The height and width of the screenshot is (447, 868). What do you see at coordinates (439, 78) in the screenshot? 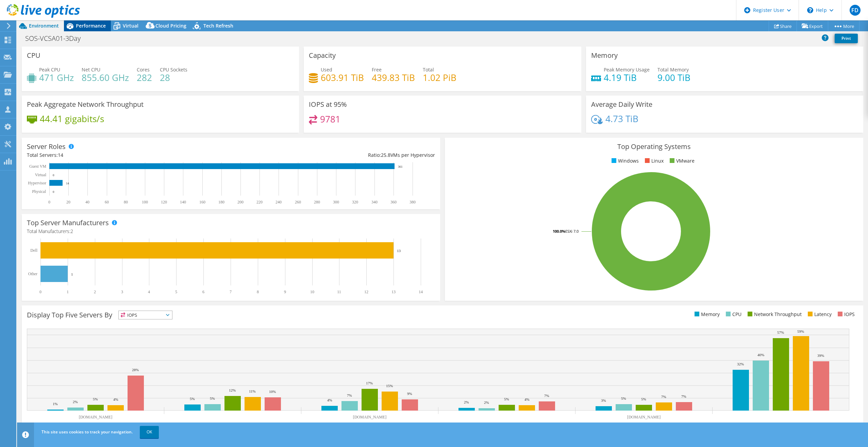
I see `h4: 1.02 PiB` at bounding box center [439, 78].